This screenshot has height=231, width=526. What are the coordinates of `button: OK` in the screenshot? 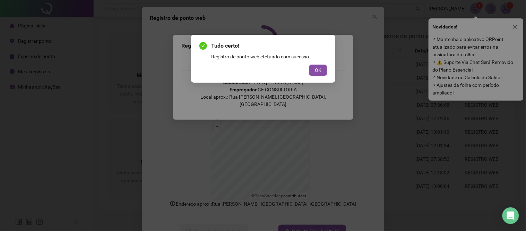 It's located at (318, 70).